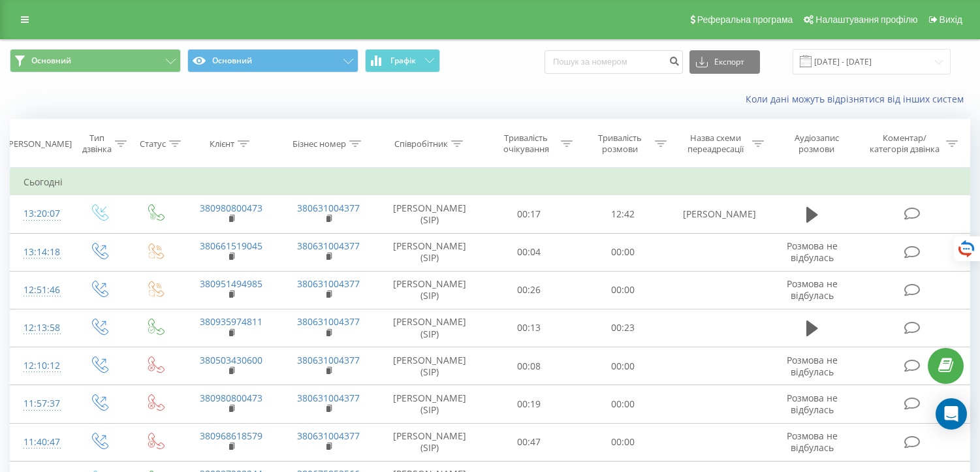  I want to click on span: Вихід, so click(950, 20).